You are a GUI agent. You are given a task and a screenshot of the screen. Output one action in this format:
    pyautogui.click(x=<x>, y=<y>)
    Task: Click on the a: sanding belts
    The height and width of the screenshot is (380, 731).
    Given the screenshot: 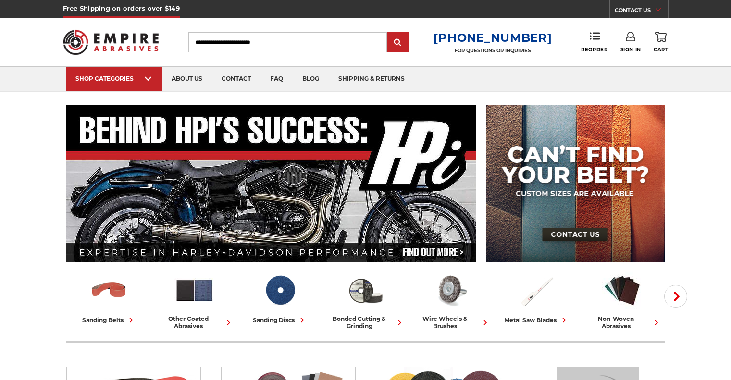 What is the action you would take?
    pyautogui.click(x=109, y=298)
    